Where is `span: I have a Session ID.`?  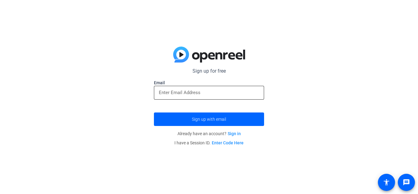
span: I have a Session ID. is located at coordinates (209, 143).